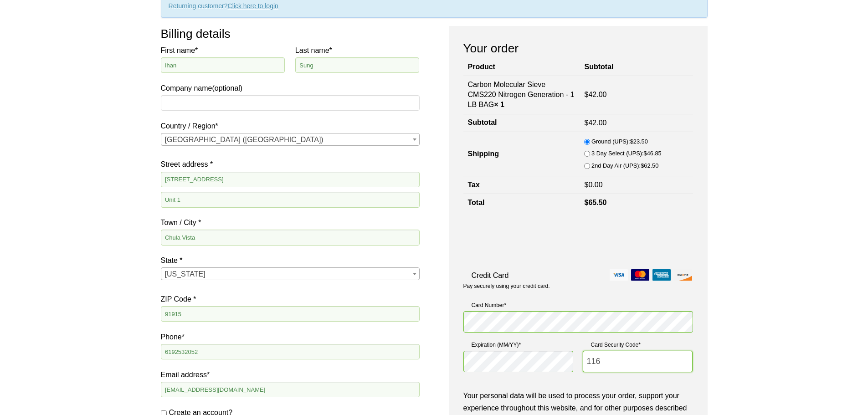 Image resolution: width=868 pixels, height=415 pixels. I want to click on label: Expiration (MM/YY), so click(518, 345).